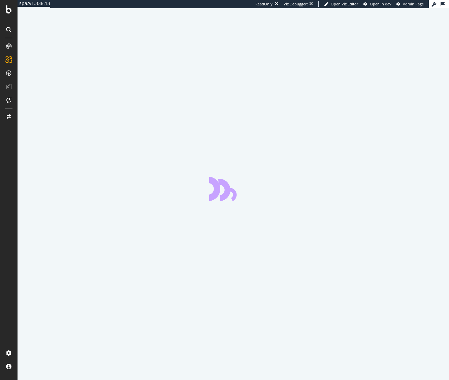  What do you see at coordinates (296, 4) in the screenshot?
I see `div: Viz Debugger:` at bounding box center [296, 4].